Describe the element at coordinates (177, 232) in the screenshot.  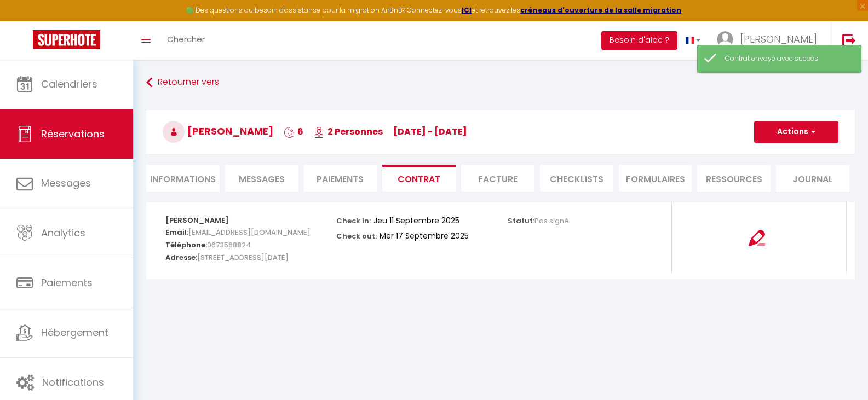
I see `strong: Email:` at that location.